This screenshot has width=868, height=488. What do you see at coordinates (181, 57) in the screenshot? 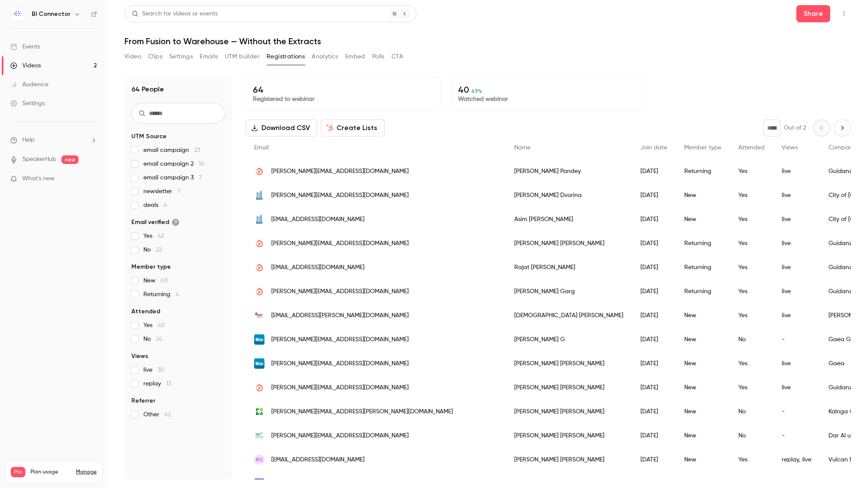
I see `button: Settings` at bounding box center [181, 57].